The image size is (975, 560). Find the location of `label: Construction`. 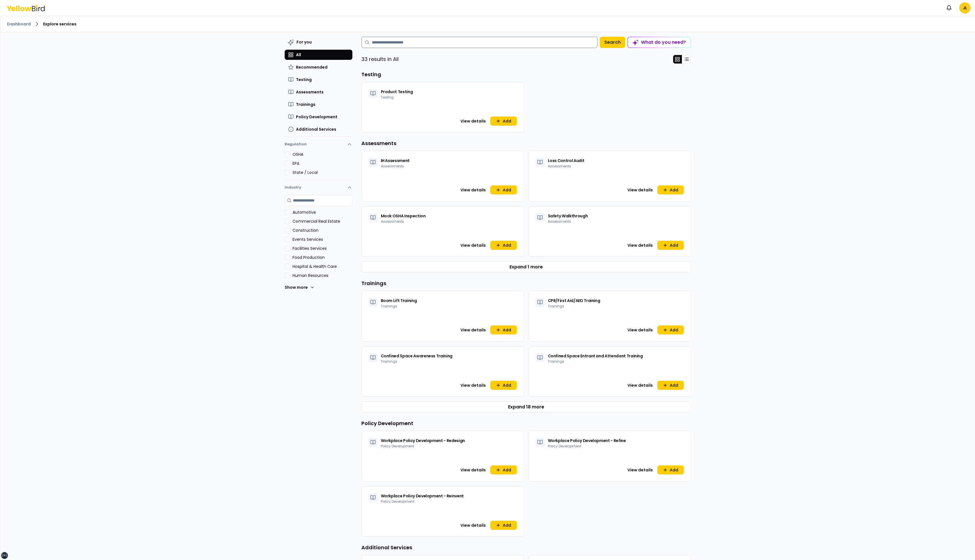

label: Construction is located at coordinates (322, 230).